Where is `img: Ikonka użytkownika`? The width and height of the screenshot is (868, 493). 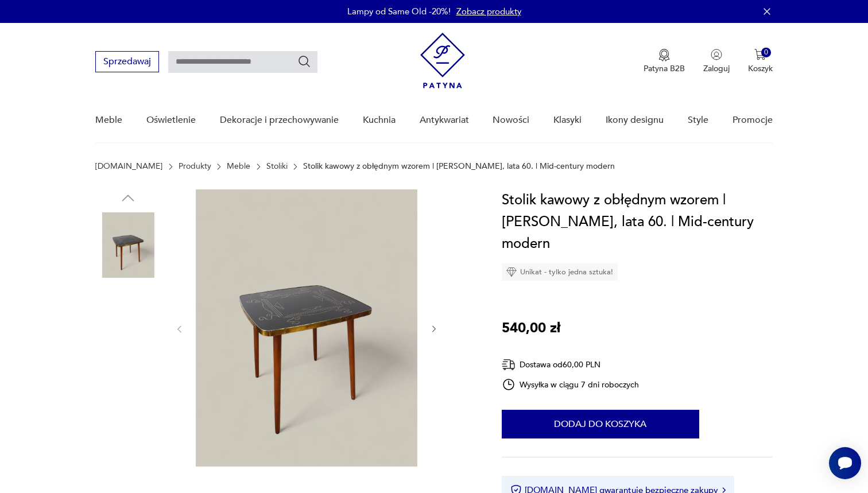 img: Ikonka użytkownika is located at coordinates (716, 54).